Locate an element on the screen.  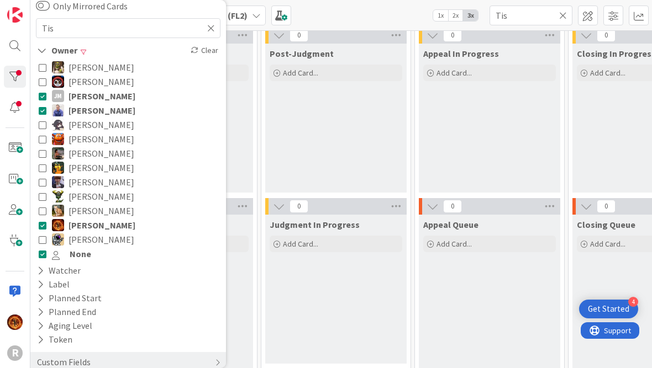
img: NC is located at coordinates (58, 197).